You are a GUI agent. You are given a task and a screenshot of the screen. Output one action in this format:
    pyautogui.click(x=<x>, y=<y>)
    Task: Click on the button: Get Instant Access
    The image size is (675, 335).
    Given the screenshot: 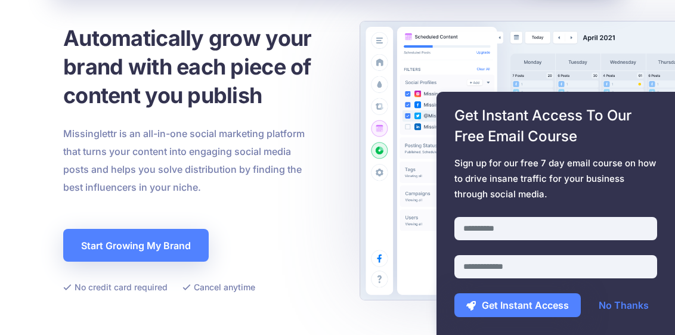 What is the action you would take?
    pyautogui.click(x=518, y=305)
    